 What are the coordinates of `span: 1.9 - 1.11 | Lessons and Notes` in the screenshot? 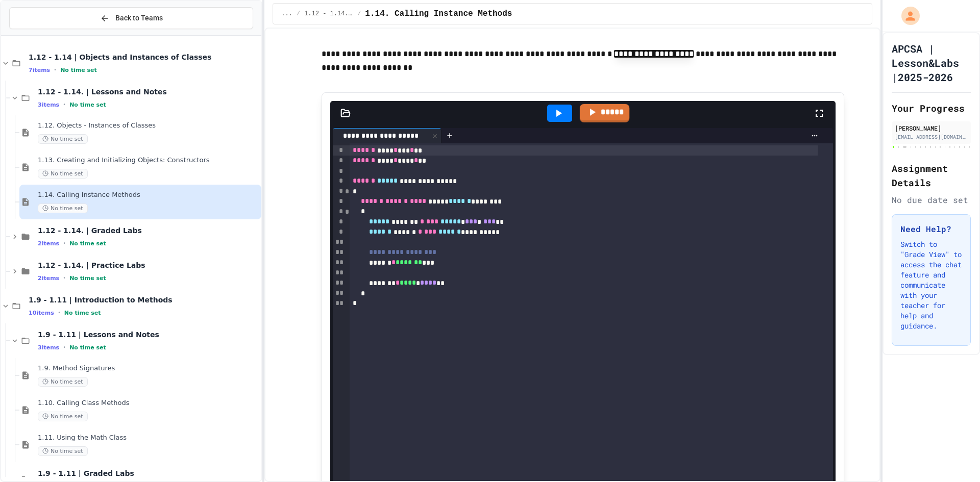 It's located at (149, 335).